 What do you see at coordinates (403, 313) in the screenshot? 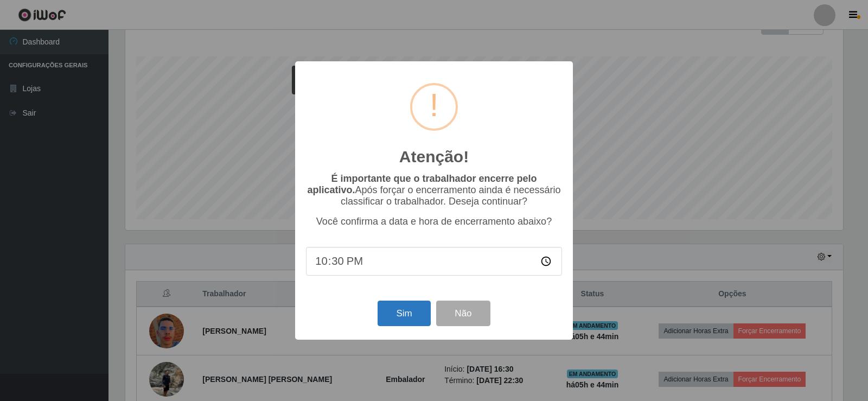
I see `button: Sim` at bounding box center [403, 313].